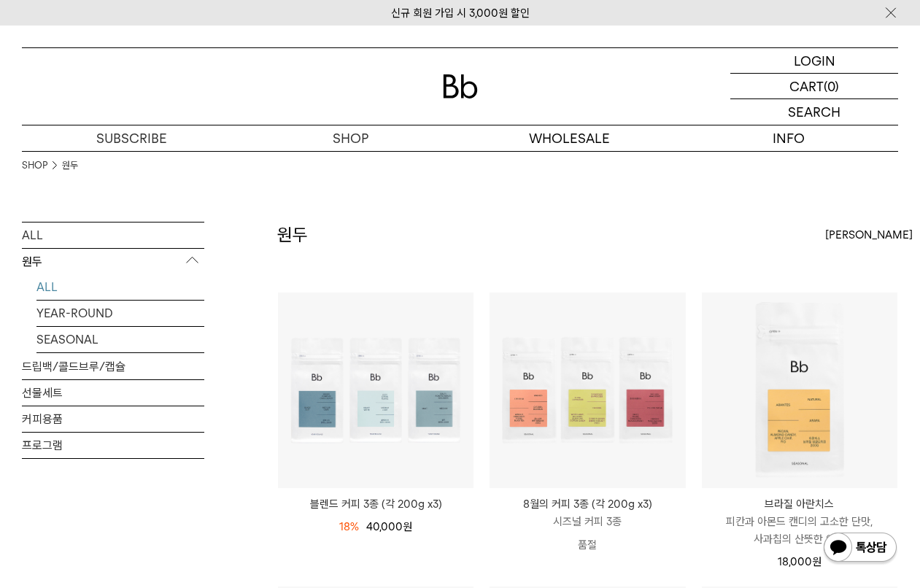 The height and width of the screenshot is (588, 920). I want to click on p: 8월의 커피 3종 (각 200g x3), so click(587, 504).